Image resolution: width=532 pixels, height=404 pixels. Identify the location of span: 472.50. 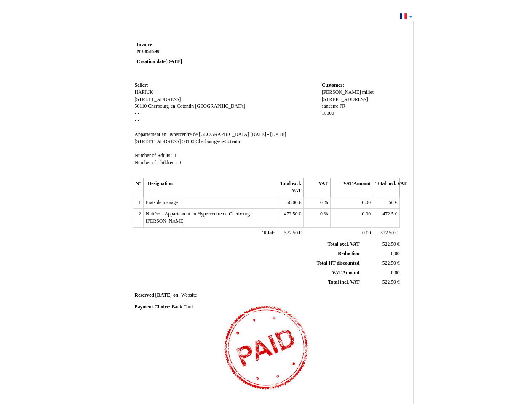
(291, 214).